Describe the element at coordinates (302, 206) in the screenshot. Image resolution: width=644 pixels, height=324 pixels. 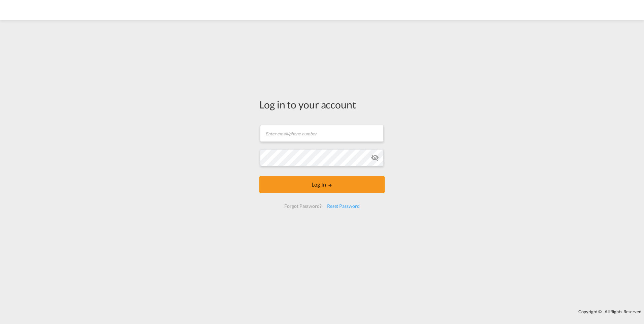
I see `div: Forgot Password?` at that location.